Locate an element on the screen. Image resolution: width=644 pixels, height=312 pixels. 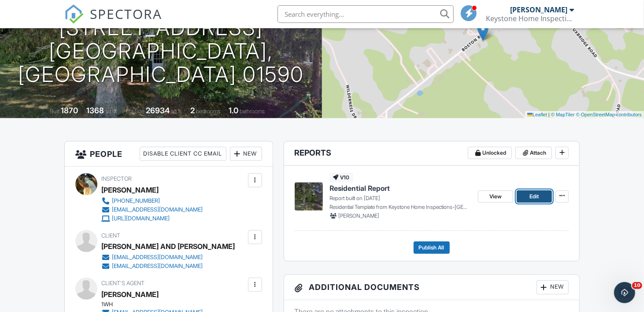
span: sq. ft. is located at coordinates (112, 111).